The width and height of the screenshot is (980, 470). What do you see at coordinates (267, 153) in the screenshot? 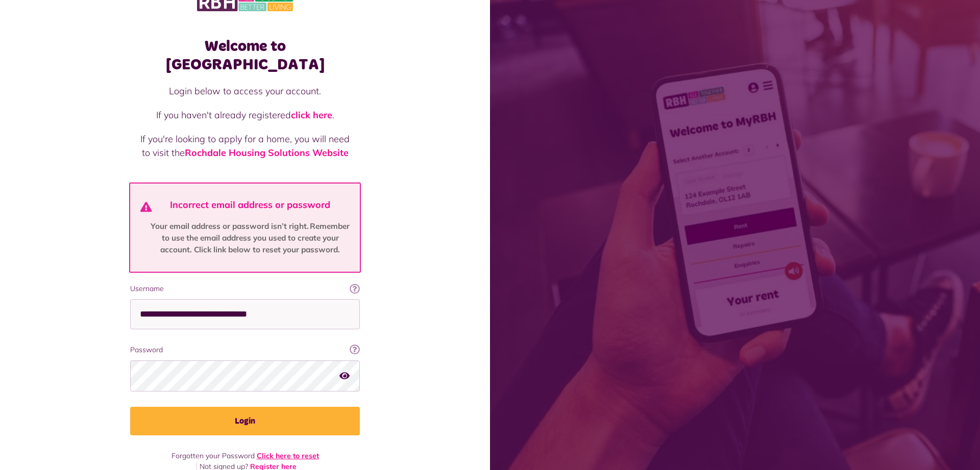
I see `a: Rochdale Housing Solutions Website` at bounding box center [267, 153].